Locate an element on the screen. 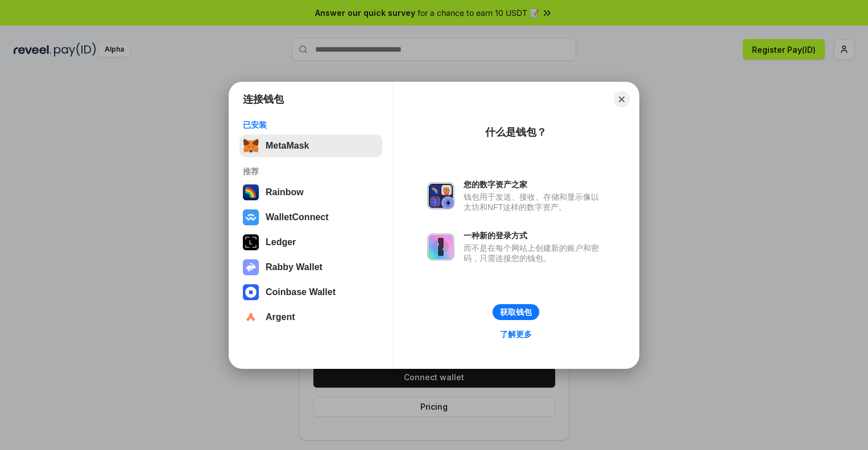  button: Coinbase Wallet is located at coordinates (310, 292).